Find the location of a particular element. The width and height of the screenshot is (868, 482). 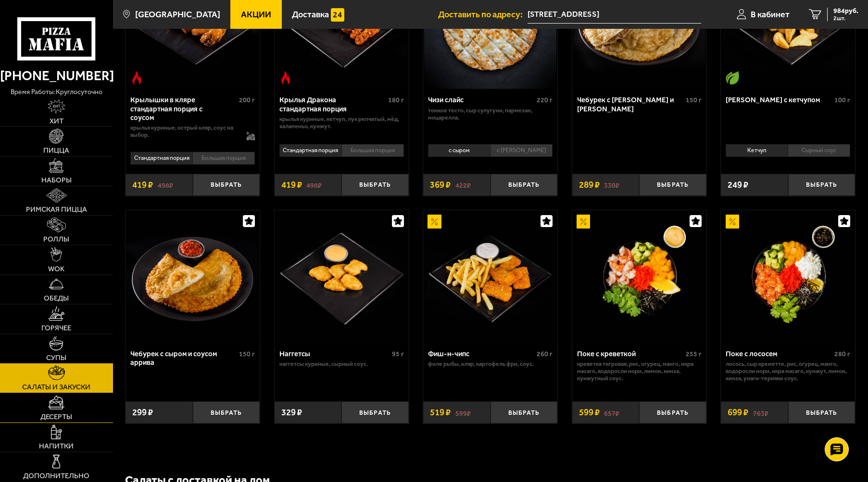

span: Наборы is located at coordinates (56, 180).